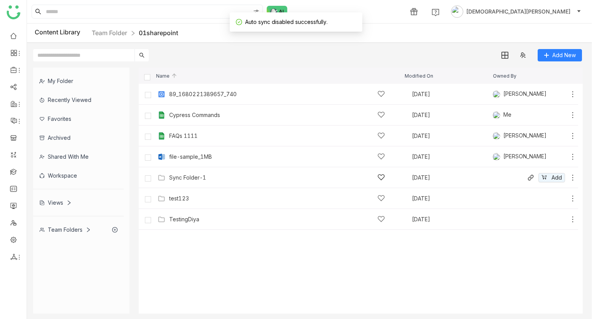 This screenshot has width=592, height=319. What do you see at coordinates (436, 12) in the screenshot?
I see `img: help.svg` at bounding box center [436, 12].